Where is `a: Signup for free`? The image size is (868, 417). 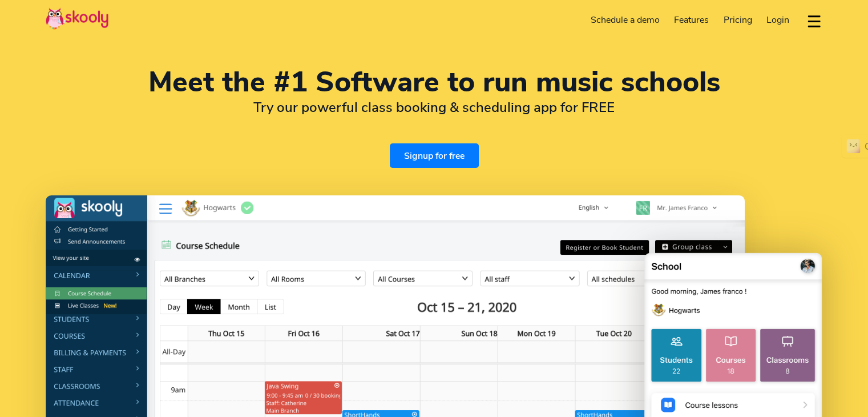
a: Signup for free is located at coordinates (434, 155).